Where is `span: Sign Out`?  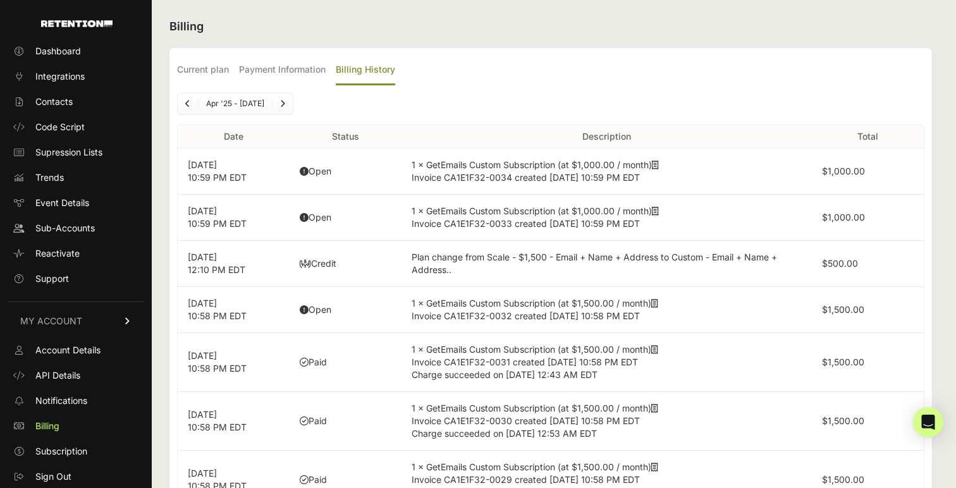 span: Sign Out is located at coordinates (53, 477).